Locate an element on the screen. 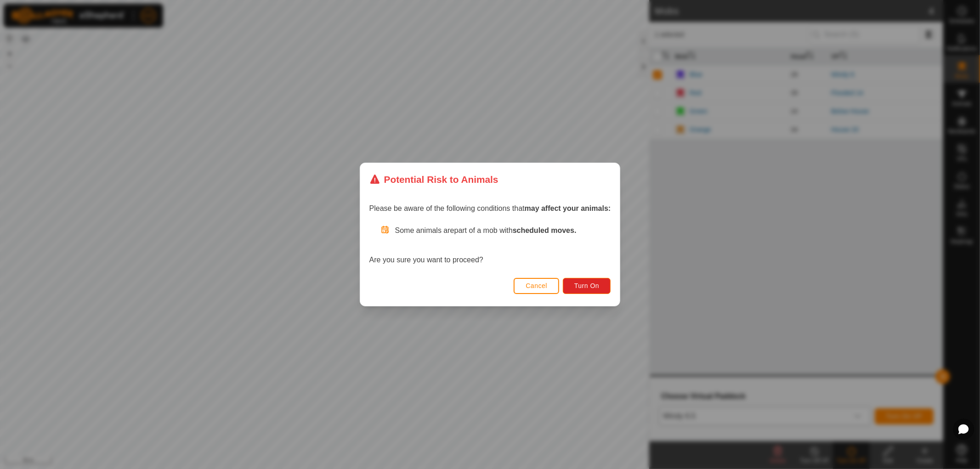 The width and height of the screenshot is (980, 469). p: Some animals are is located at coordinates (503, 230).